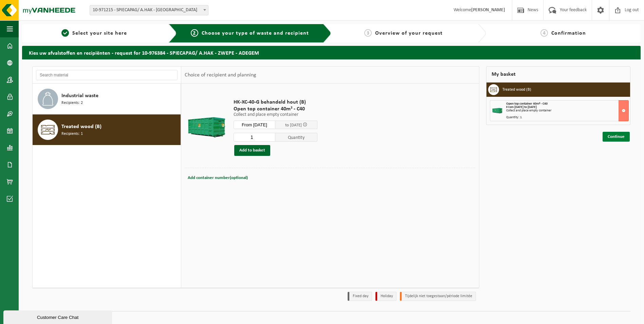 Image resolution: width=644 pixels, height=324 pixels. What do you see at coordinates (54, 8) in the screenshot?
I see `div: Customer Care Chat` at bounding box center [54, 8].